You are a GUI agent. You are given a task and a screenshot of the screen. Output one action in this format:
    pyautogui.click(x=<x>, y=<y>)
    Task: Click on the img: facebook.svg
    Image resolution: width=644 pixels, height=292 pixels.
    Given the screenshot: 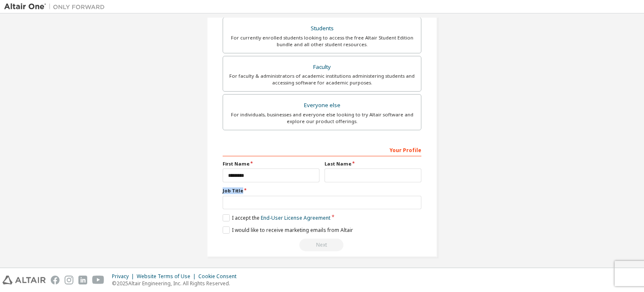 What is the action you would take?
    pyautogui.click(x=55, y=280)
    